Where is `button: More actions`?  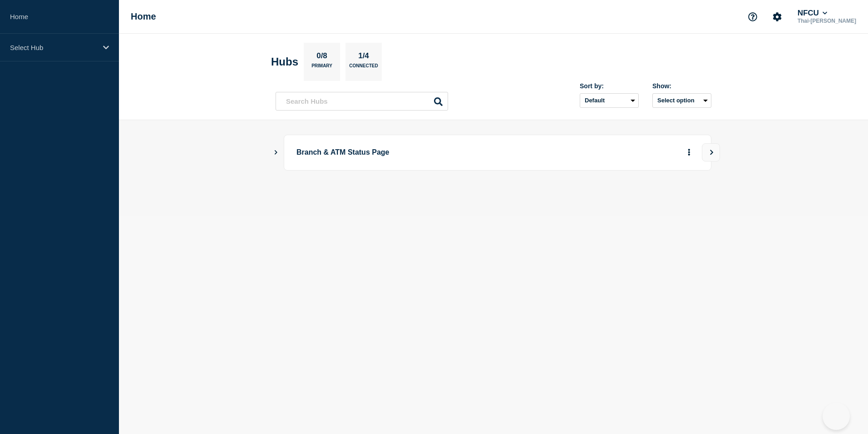
button: More actions is located at coordinates (689, 152).